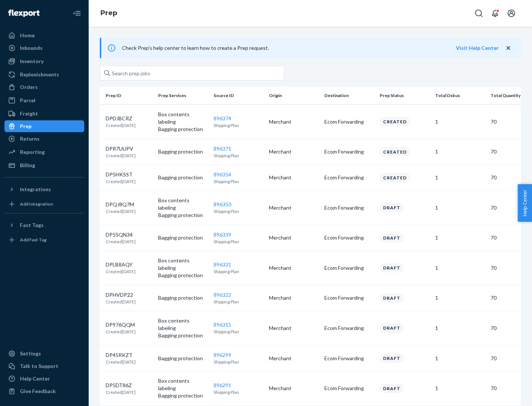 This screenshot has height=406, width=532. I want to click on div: Give Feedback, so click(38, 391).